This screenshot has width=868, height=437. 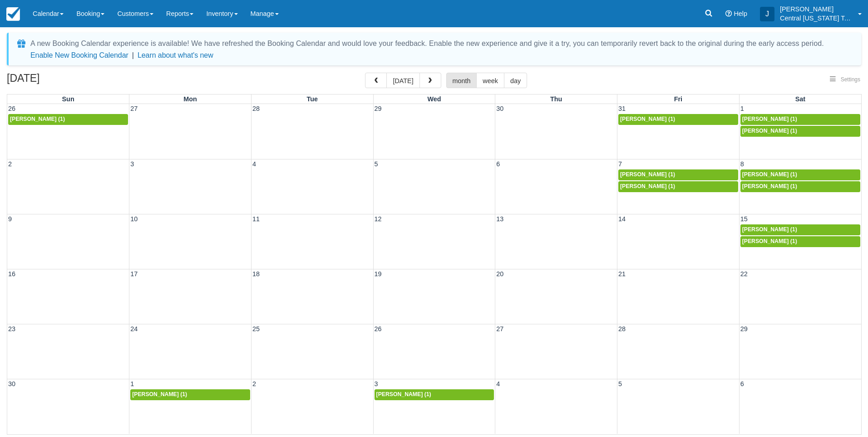 I want to click on span: 24, so click(x=134, y=329).